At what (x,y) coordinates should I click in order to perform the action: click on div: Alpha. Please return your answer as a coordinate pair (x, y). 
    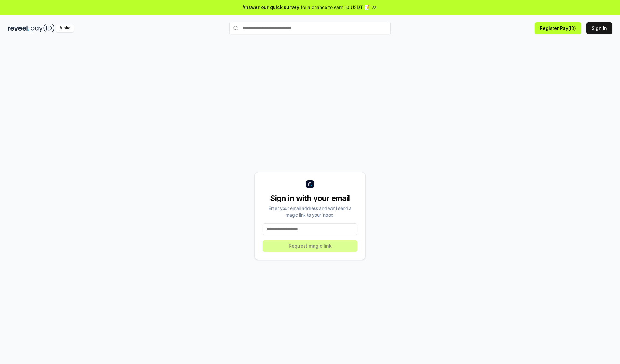
    Looking at the image, I should click on (65, 28).